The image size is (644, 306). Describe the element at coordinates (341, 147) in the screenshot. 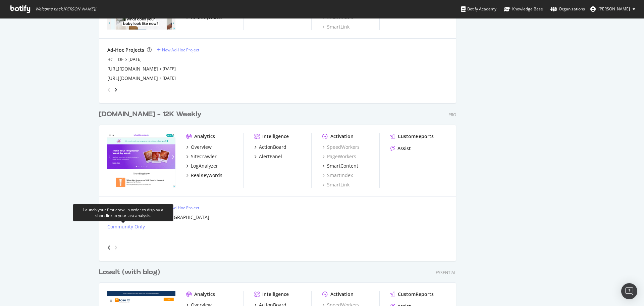

I see `a: SpeedWorkers` at that location.